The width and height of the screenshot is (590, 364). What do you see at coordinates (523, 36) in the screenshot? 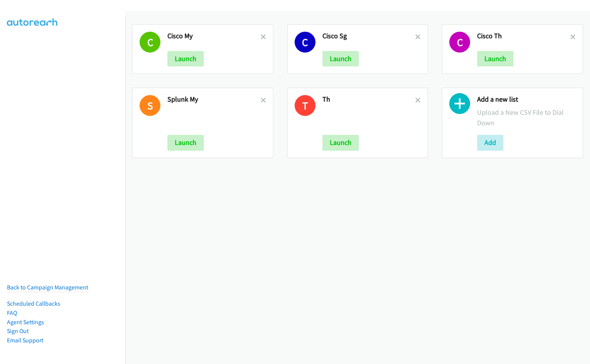
I see `h2: Cisco Th` at bounding box center [523, 36].